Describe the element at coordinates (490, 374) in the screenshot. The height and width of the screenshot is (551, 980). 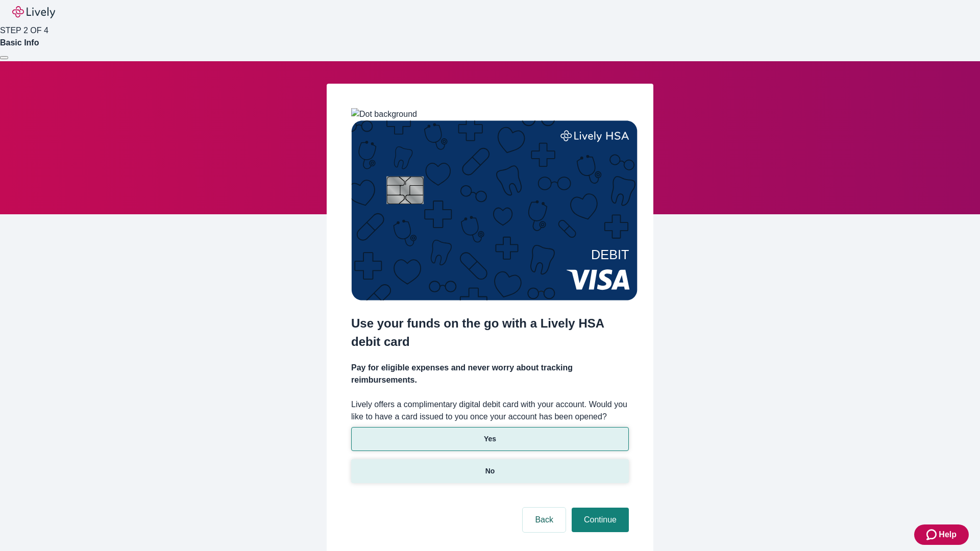
I see `h4: Pay for eligible expenses and never worry about tracking reimbursements.` at that location.